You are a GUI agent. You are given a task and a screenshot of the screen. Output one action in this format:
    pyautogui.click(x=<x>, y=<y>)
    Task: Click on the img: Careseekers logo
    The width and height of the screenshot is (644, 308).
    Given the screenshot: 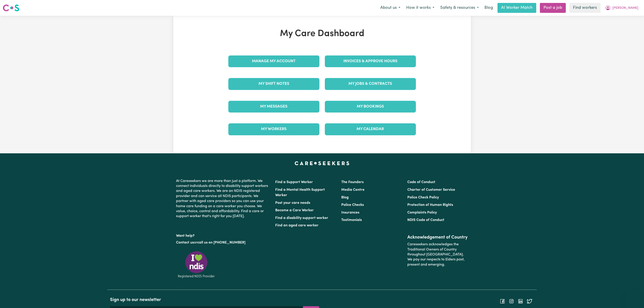 What is the action you would take?
    pyautogui.click(x=11, y=8)
    